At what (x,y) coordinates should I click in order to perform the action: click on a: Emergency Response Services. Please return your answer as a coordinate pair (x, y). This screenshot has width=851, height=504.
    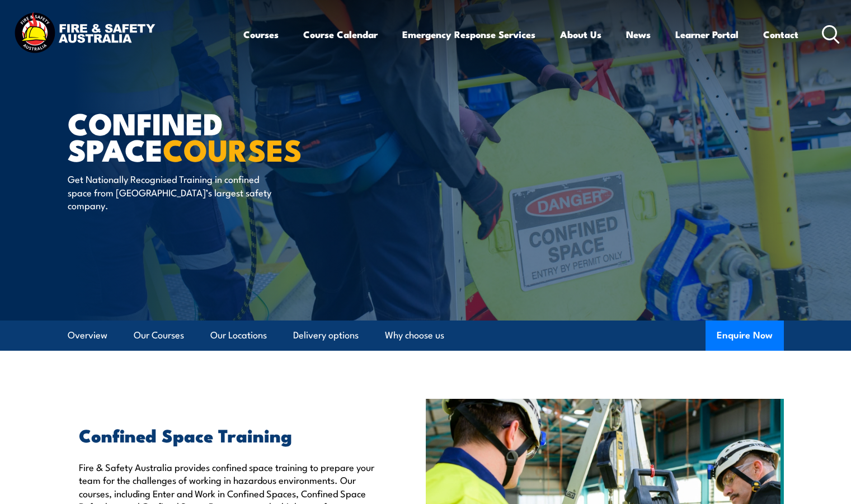
    Looking at the image, I should click on (469, 34).